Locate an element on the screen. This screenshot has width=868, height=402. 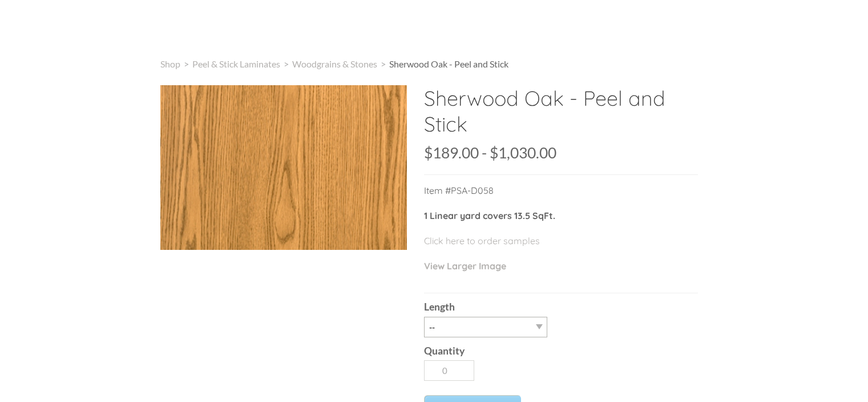
p: Item #PSA-D058 is located at coordinates (561, 196).